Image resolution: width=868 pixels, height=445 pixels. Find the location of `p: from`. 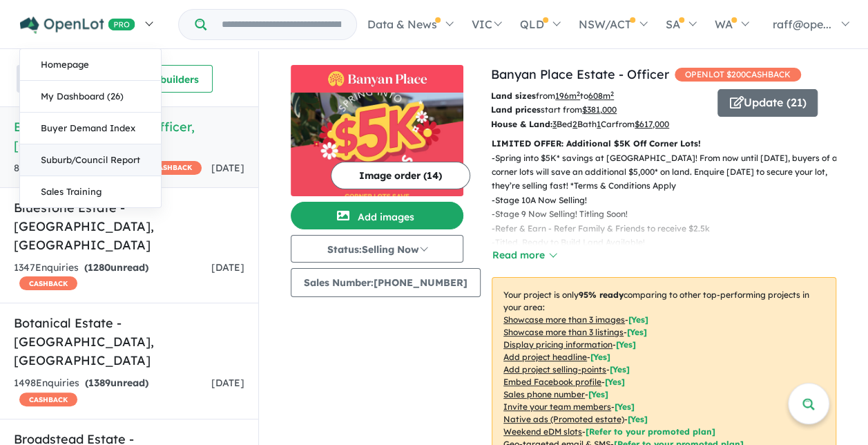

p: from is located at coordinates (599, 96).